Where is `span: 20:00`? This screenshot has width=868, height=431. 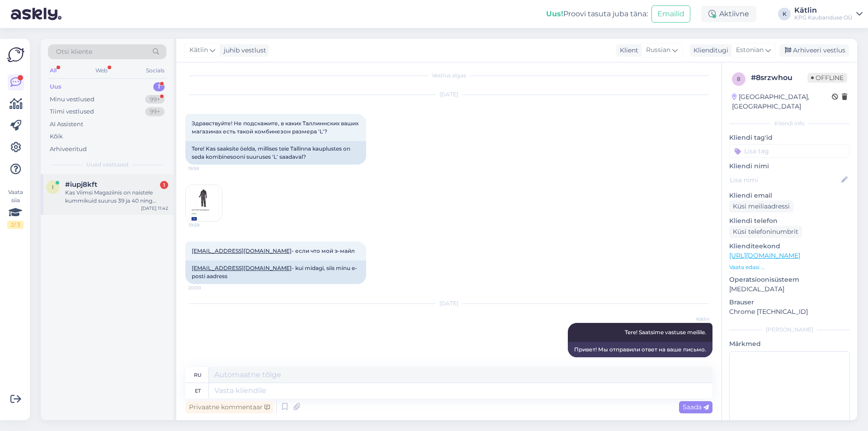
span: 20:00 is located at coordinates (205, 287).